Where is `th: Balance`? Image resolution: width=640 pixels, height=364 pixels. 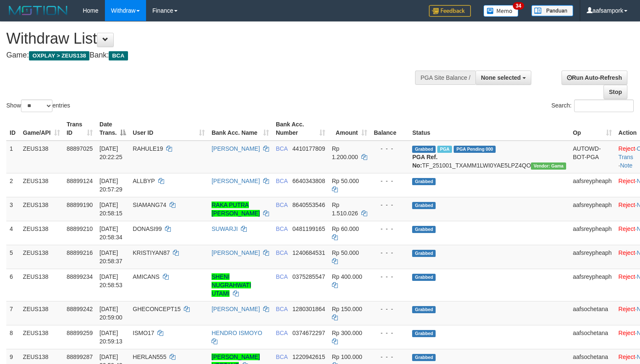 th: Balance is located at coordinates (390, 128).